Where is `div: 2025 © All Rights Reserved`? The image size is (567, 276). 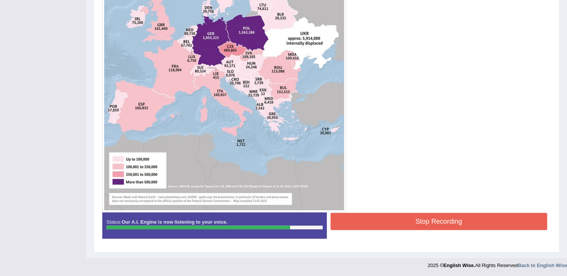 div: 2025 © All Rights Reserved is located at coordinates (497, 264).